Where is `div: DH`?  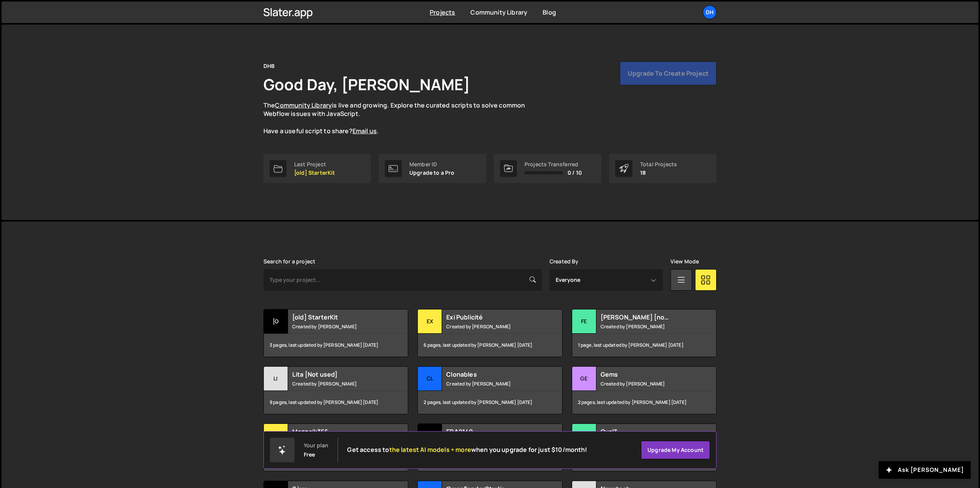
div: DH is located at coordinates (710, 12).